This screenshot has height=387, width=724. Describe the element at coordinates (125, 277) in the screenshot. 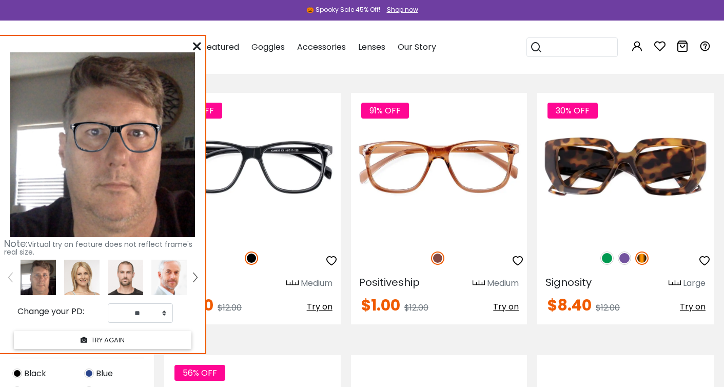

I see `img: tryonModel5.png` at that location.